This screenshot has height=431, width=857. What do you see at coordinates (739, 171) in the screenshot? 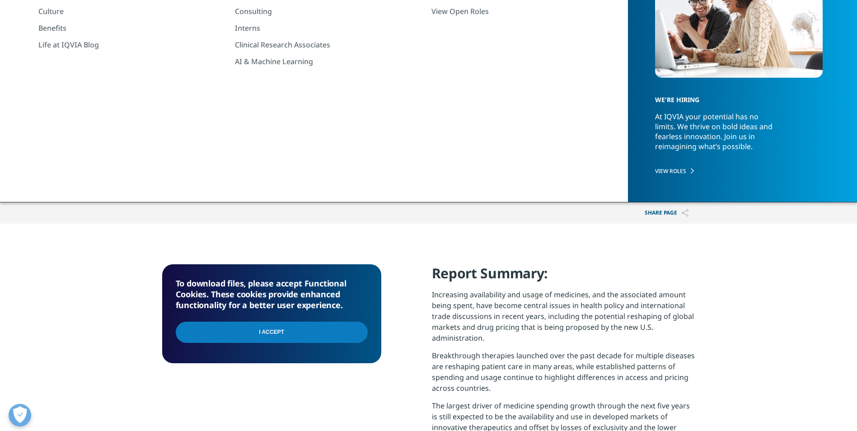
I see `a: VIEW ROLES` at bounding box center [739, 171].